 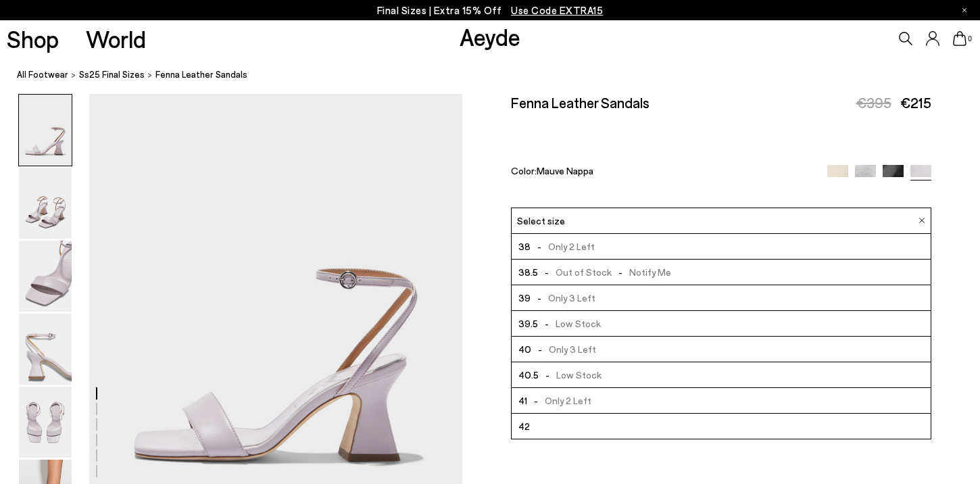 I want to click on span: 40.5, so click(x=529, y=374).